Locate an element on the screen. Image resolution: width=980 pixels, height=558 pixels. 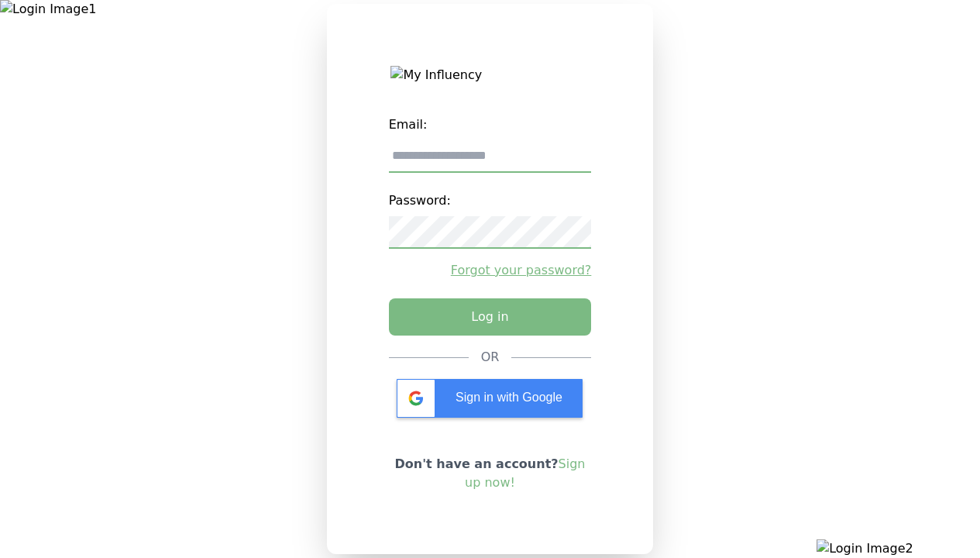
img: Login Image2 is located at coordinates (898, 549).